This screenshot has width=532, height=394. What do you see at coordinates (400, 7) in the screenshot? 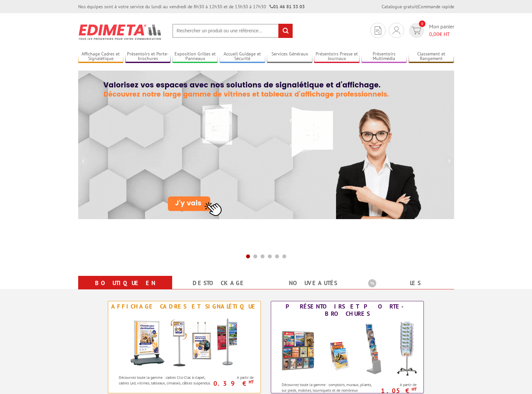
I see `a: Catalogue gratuit` at bounding box center [400, 7].